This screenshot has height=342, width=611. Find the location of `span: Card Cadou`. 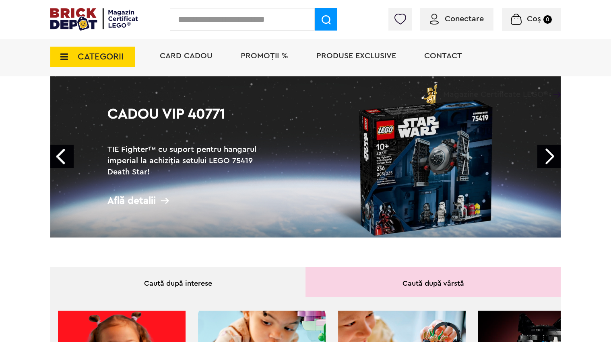

span: Card Cadou is located at coordinates (186, 56).